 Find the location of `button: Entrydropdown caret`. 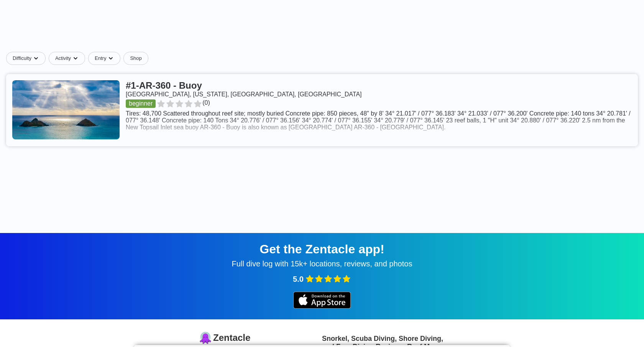

button: Entrydropdown caret is located at coordinates (105, 58).